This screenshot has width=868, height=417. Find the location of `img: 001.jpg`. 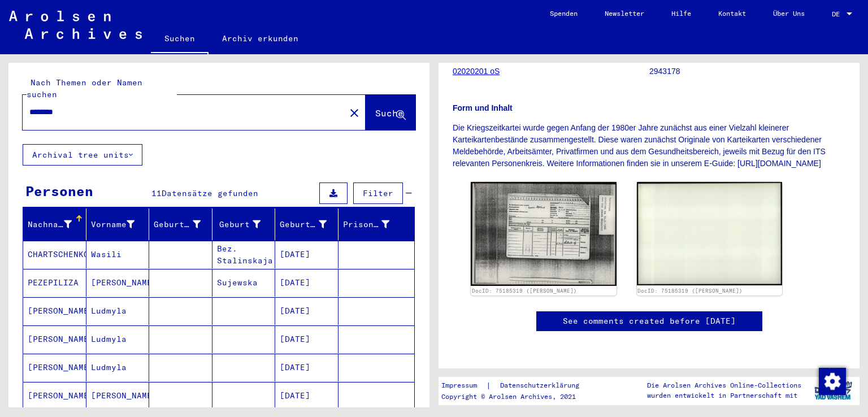

img: 001.jpg is located at coordinates (544, 234).